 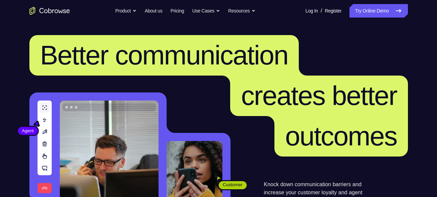 What do you see at coordinates (126, 11) in the screenshot?
I see `button: Product` at bounding box center [126, 11].